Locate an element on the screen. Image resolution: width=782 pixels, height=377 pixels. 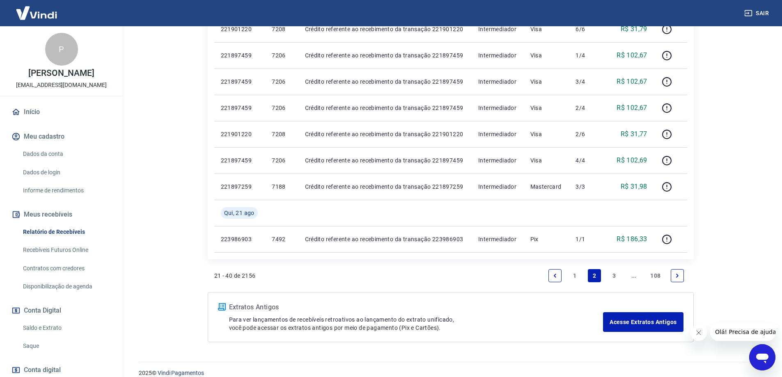
p: 1/4 is located at coordinates (588, 55).